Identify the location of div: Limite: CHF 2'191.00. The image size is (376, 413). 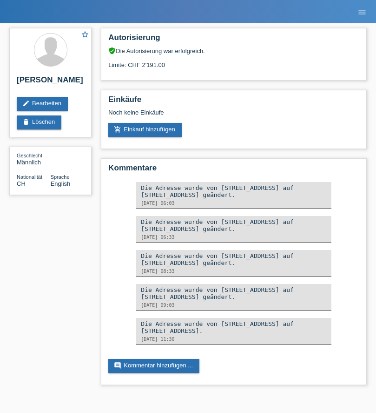
(234, 61).